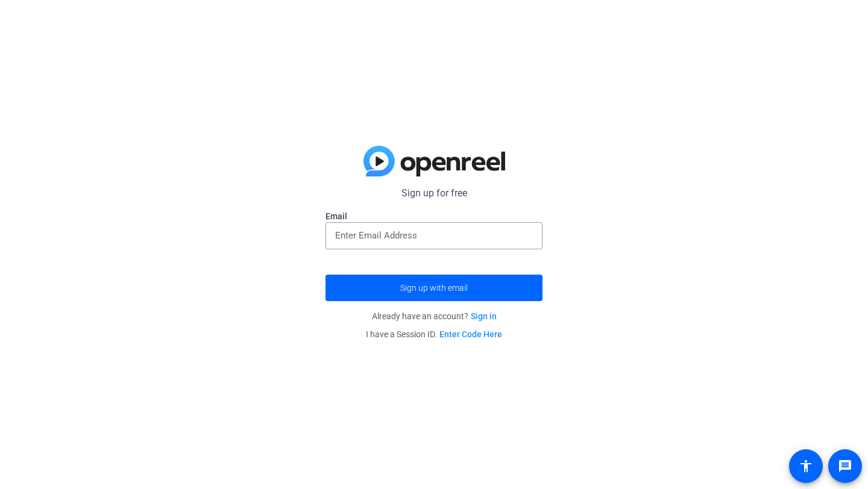 The height and width of the screenshot is (489, 868). Describe the element at coordinates (434, 235) in the screenshot. I see `input: Enter Email Address` at that location.